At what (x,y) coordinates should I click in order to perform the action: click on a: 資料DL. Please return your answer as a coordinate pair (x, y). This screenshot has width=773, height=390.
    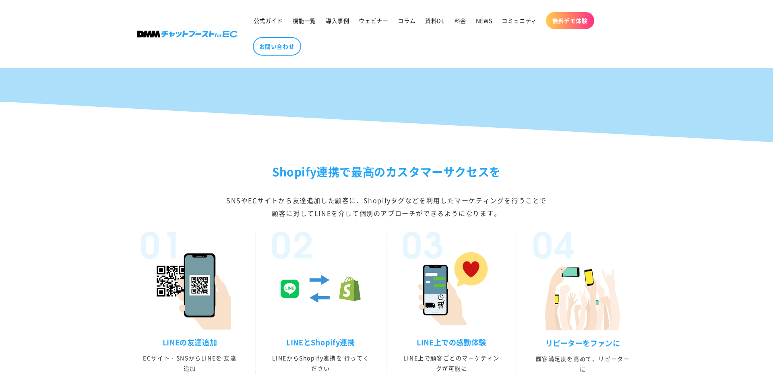
    Looking at the image, I should click on (435, 21).